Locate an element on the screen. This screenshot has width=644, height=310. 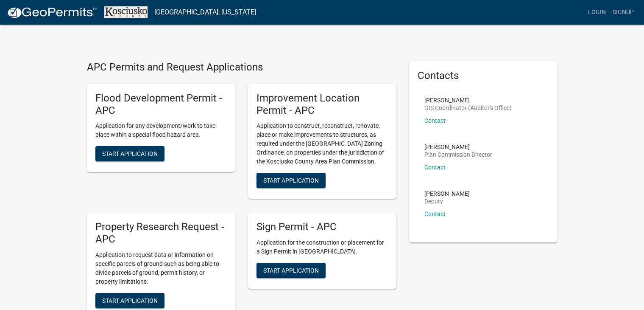
p: Deputy is located at coordinates (447, 201).